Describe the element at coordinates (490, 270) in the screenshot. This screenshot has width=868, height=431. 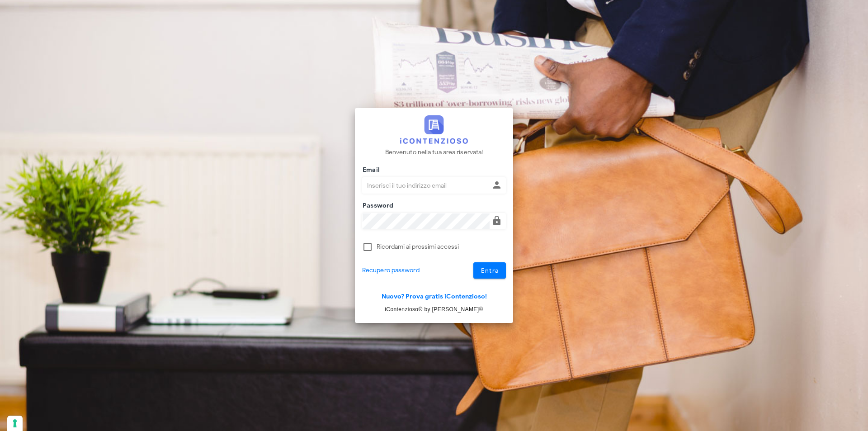
I see `button: Entra` at that location.